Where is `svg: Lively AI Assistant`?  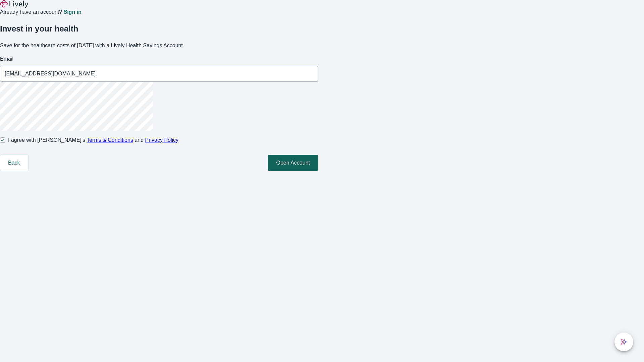
svg: Lively AI Assistant is located at coordinates (624, 342).